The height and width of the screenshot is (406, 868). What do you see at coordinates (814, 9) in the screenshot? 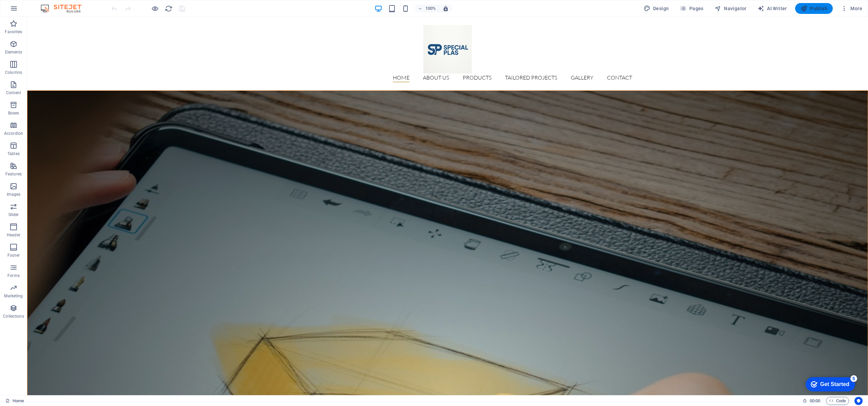
I see `span: Publish` at bounding box center [814, 9].